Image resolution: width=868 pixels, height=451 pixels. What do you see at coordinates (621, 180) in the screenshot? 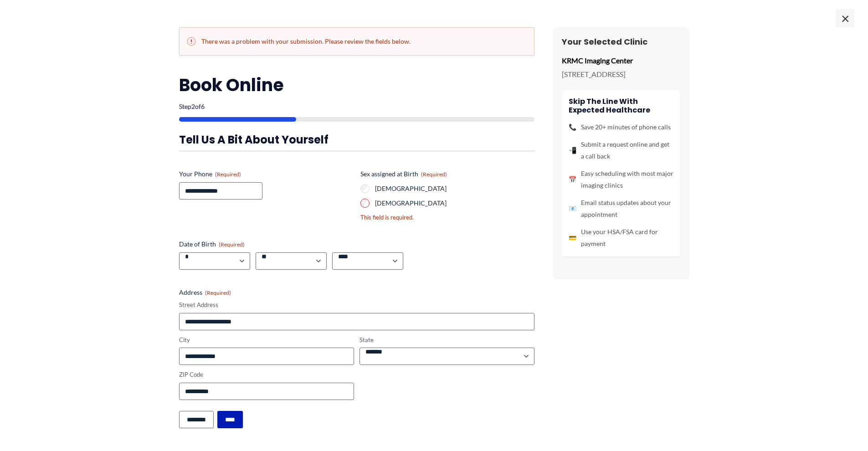
I see `li: Easy scheduling with most major imaging clinics` at bounding box center [621, 180].